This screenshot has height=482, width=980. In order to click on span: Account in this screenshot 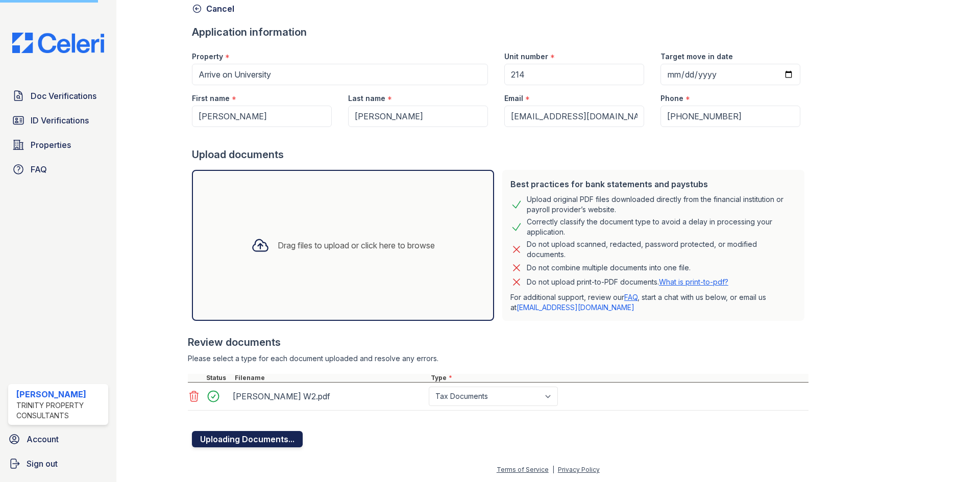, I will do `click(43, 439)`.